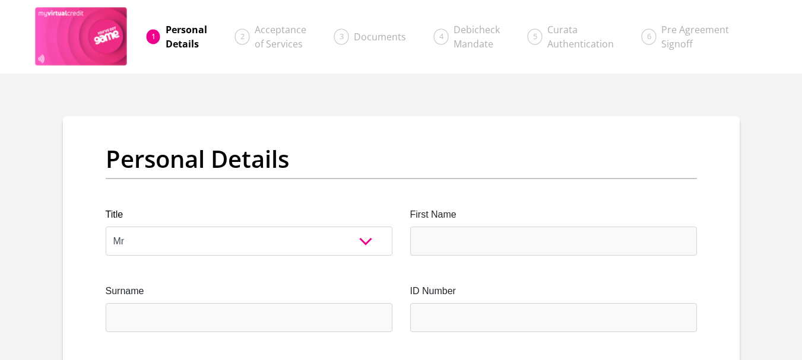 The height and width of the screenshot is (360, 802). Describe the element at coordinates (553, 215) in the screenshot. I see `label: First Name` at that location.